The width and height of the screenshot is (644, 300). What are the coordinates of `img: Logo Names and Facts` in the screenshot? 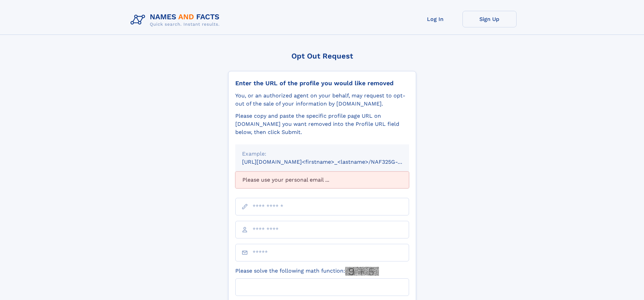 It's located at (176, 20).